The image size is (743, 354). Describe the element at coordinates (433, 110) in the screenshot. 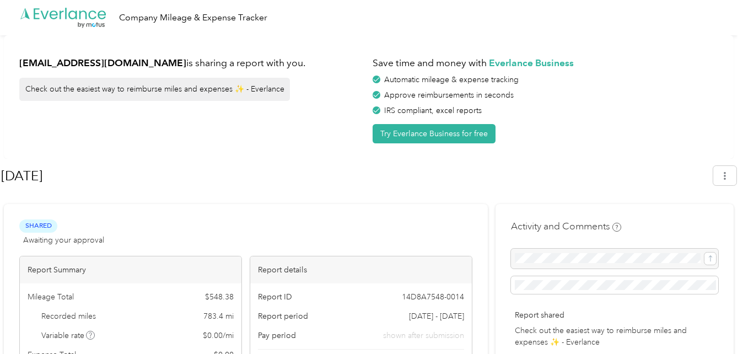

I see `span: IRS compliant, excel reports` at that location.